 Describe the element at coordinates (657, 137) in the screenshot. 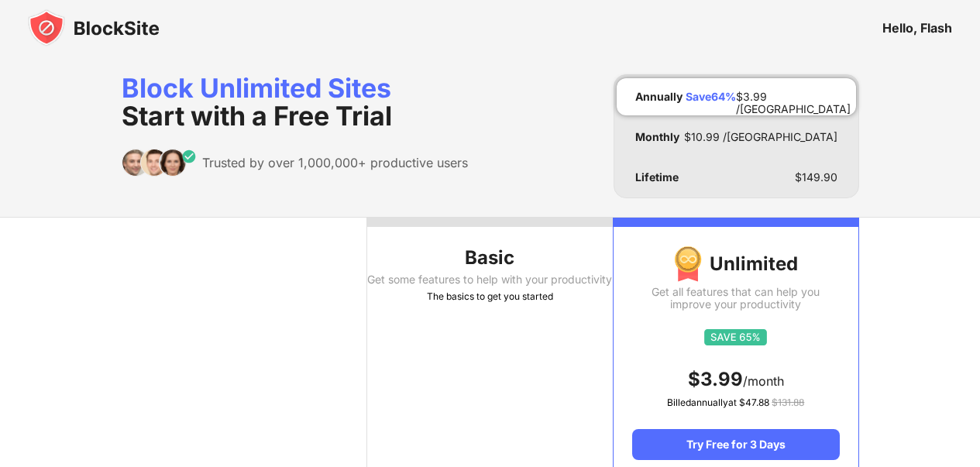

I see `div: Monthly` at that location.